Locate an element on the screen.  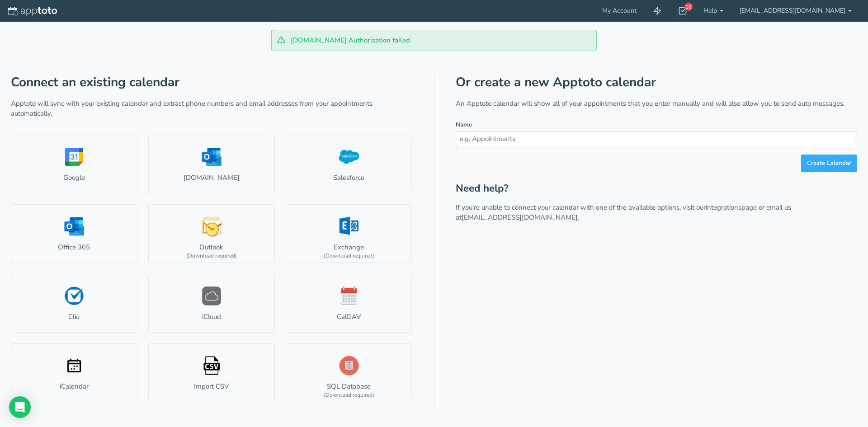
a: Outlook is located at coordinates (212, 234).